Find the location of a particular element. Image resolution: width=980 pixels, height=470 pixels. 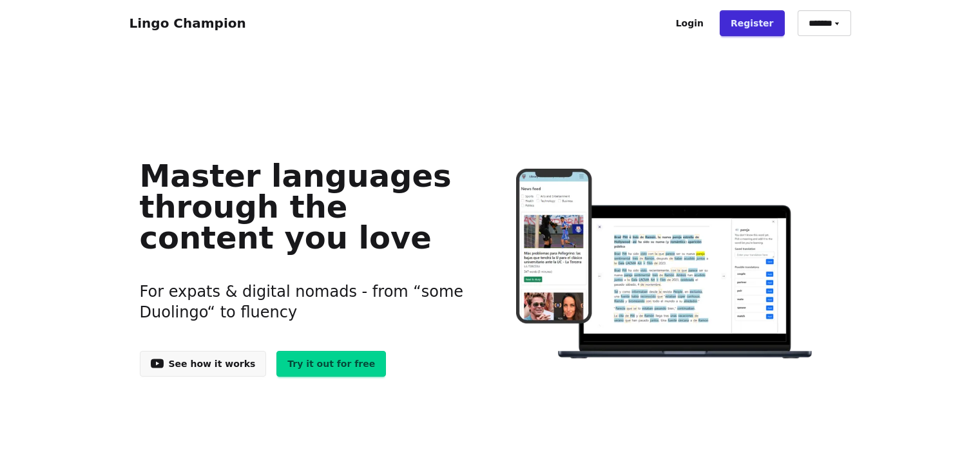

img: Learn languages online is located at coordinates (665, 265).